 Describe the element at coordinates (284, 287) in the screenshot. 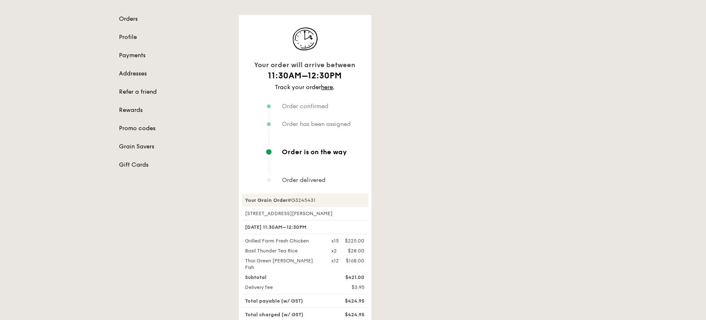

I see `div: Delivery fee` at that location.